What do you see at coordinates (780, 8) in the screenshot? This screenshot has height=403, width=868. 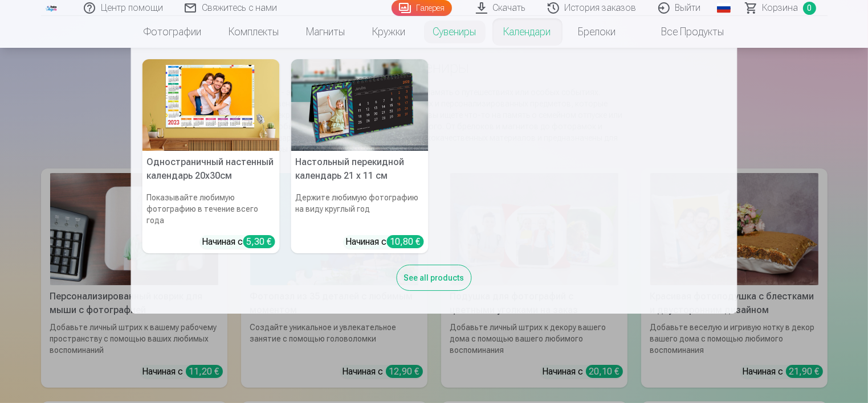 I see `span: Корзина` at bounding box center [780, 8].